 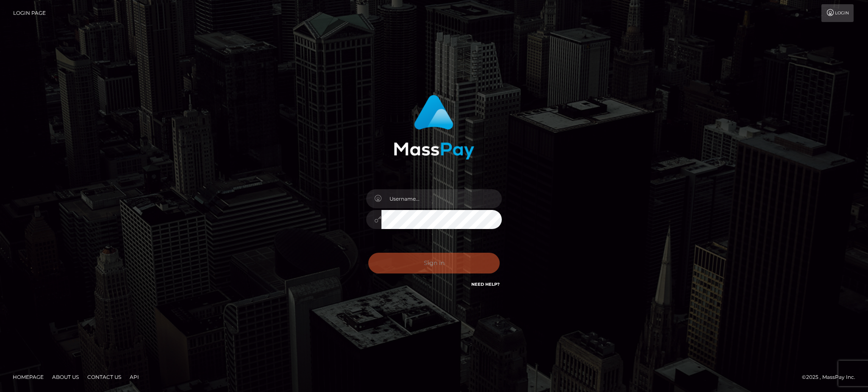 I want to click on a: About Us, so click(x=65, y=377).